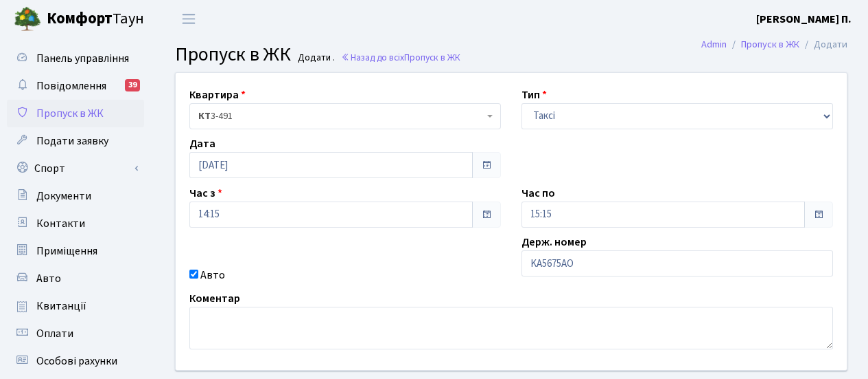 The width and height of the screenshot is (868, 379). I want to click on img: logo.png, so click(28, 19).